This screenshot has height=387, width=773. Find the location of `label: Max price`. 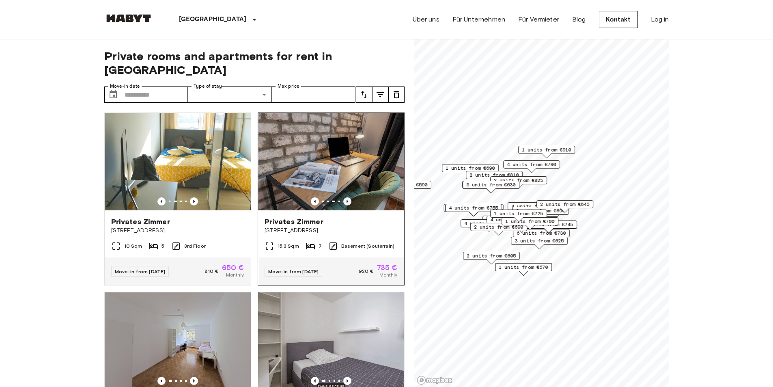

label: Max price is located at coordinates (288, 86).